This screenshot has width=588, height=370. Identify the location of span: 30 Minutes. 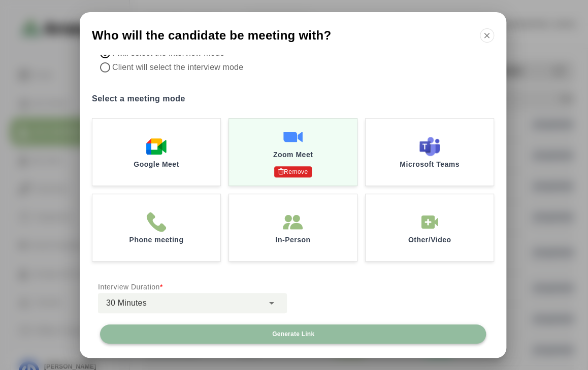
(126, 303).